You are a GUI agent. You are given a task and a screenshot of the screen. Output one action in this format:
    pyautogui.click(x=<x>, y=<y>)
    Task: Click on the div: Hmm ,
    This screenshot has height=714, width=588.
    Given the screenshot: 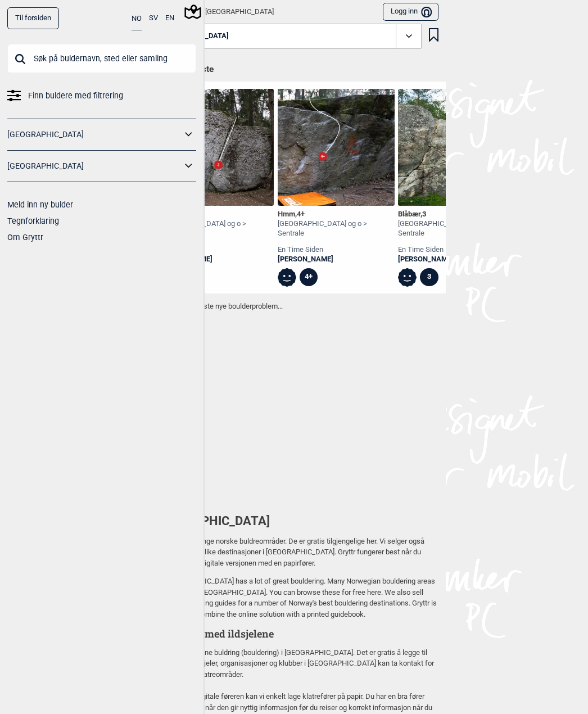 What is the action you would take?
    pyautogui.click(x=336, y=214)
    